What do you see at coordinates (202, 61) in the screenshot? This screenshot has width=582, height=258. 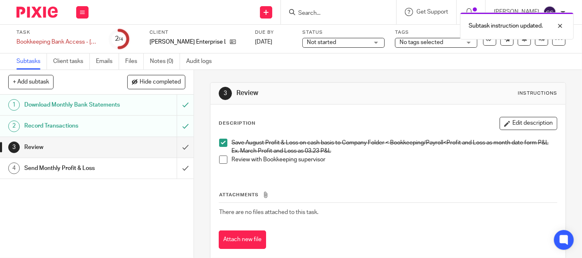 I see `a: Audit logs` at bounding box center [202, 61].